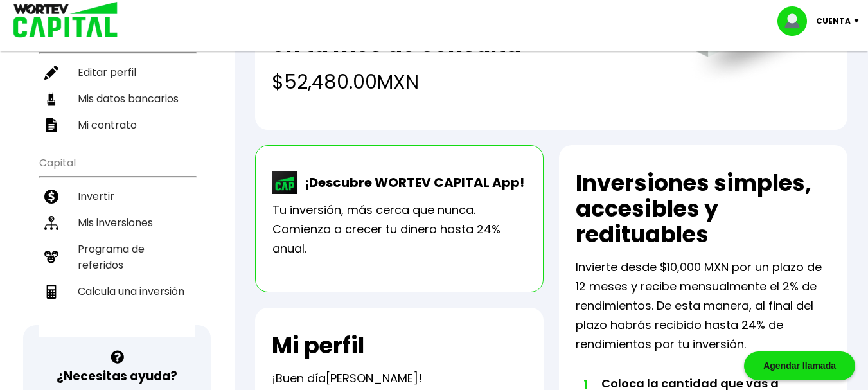 Image resolution: width=868 pixels, height=390 pixels. I want to click on img: invertir-icon.b3b967d7.svg, so click(52, 197).